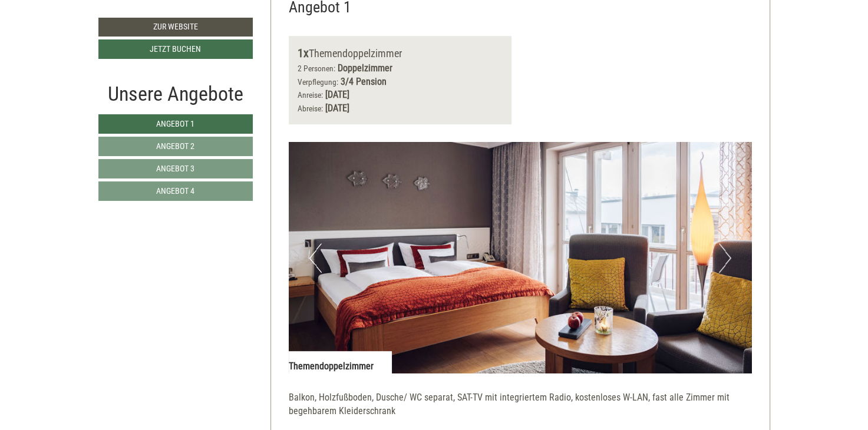 The image size is (868, 430). I want to click on img: image, so click(520, 257).